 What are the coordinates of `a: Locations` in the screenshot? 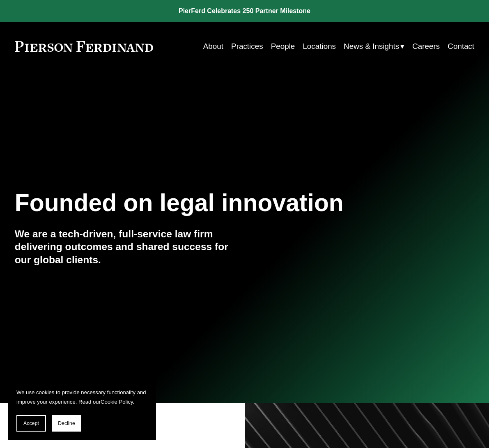 It's located at (319, 47).